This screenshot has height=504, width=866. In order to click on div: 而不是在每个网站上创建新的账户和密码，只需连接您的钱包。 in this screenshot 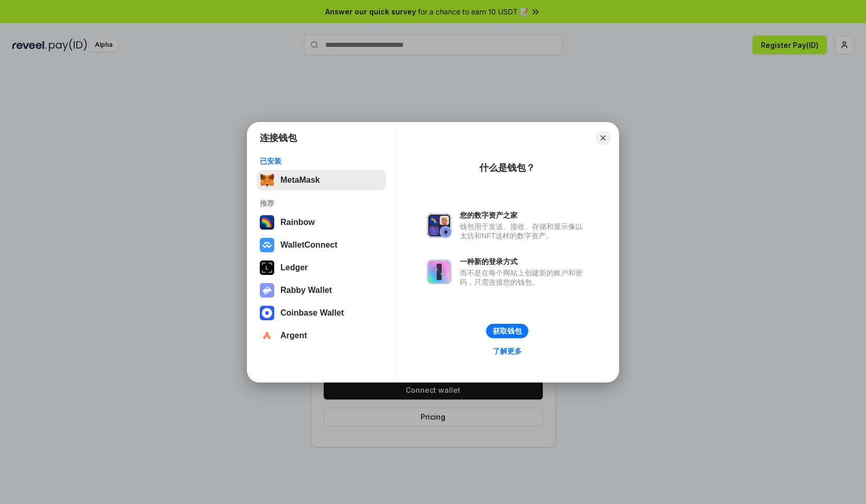, I will do `click(524, 277)`.